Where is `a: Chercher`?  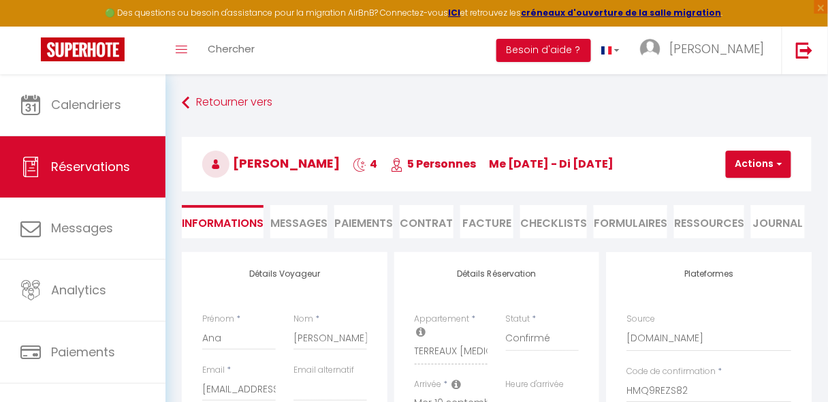
a: Chercher is located at coordinates (231, 50).